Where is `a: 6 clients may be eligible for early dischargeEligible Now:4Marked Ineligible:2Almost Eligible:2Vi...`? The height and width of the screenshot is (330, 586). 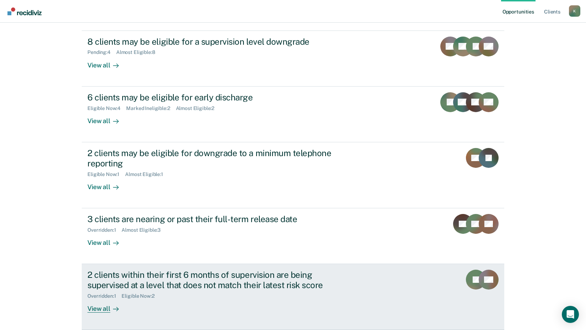 a: 6 clients may be eligible for early dischargeEligible Now:4Marked Ineligible:2Almost Eligible:2Vi... is located at coordinates (293, 114).